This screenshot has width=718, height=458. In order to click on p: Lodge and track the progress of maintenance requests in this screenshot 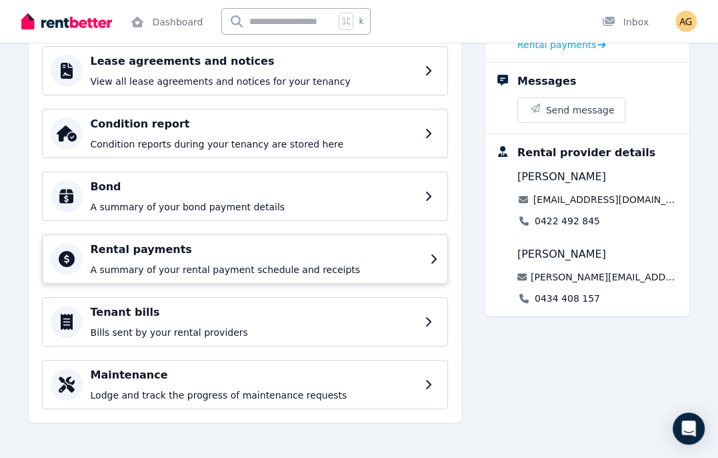, I will do `click(254, 395)`.